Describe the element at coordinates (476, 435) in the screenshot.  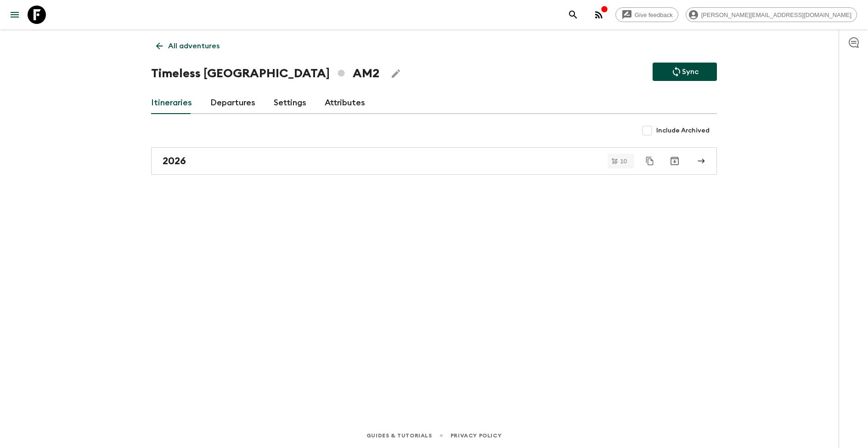
I see `a: Privacy Policy` at that location.